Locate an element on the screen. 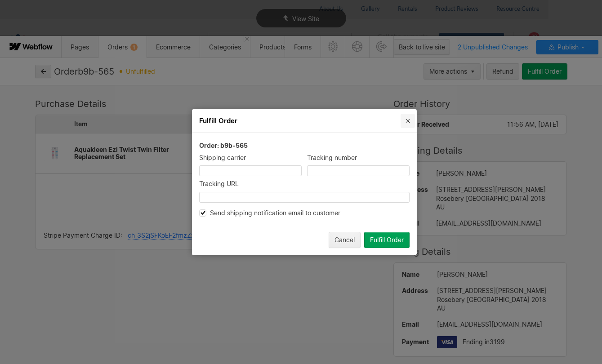 This screenshot has height=364, width=602. h2: Fulfill Order is located at coordinates (296, 121).